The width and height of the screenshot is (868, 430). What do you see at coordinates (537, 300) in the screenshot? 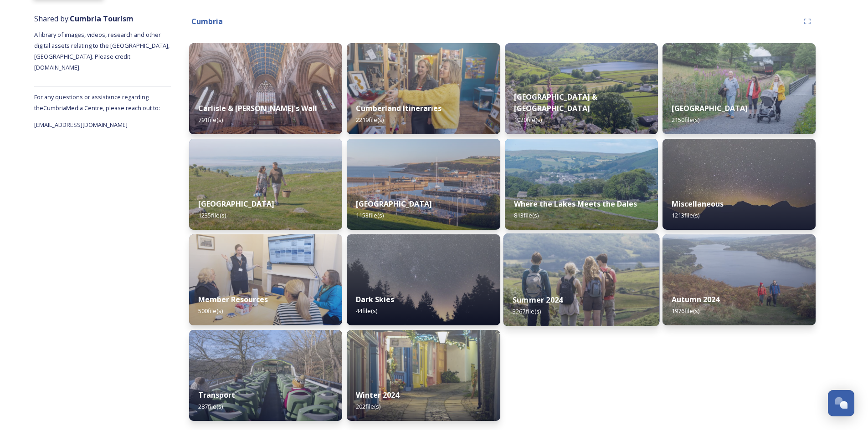
I see `strong: Summer 2024` at bounding box center [537, 300].